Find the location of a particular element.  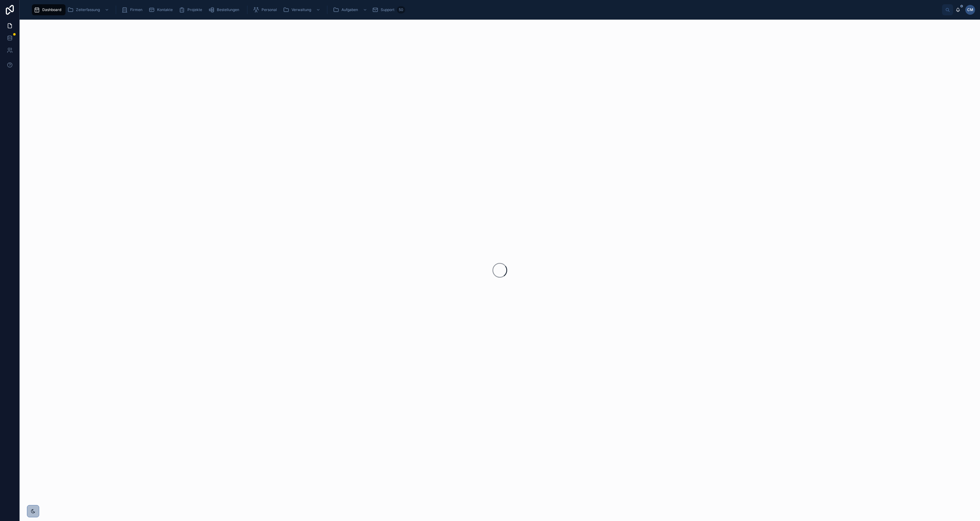

span: Aufgaben is located at coordinates (350, 10).